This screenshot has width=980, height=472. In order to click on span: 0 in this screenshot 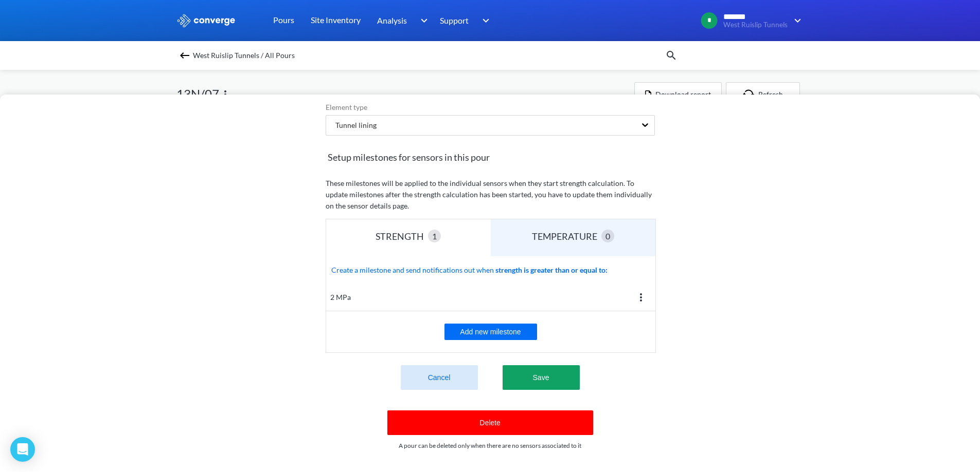, I will do `click(607, 236)`.